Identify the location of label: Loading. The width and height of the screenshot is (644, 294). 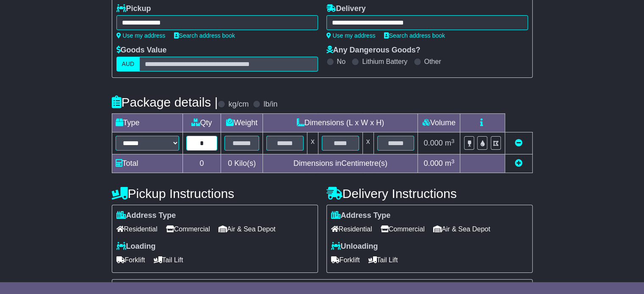
(136, 247).